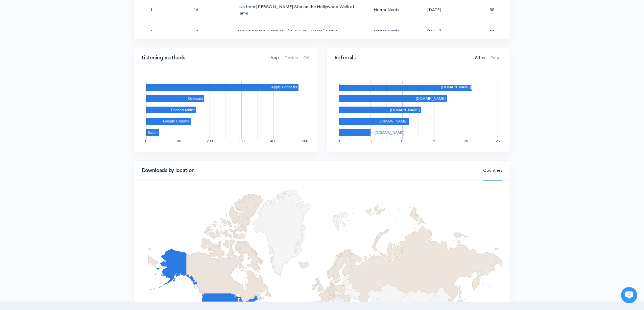 The width and height of the screenshot is (644, 310). What do you see at coordinates (68, 61) in the screenshot?
I see `h2: Just let us know if you need anything and we'll be happy to help! 🙂` at bounding box center [68, 61].